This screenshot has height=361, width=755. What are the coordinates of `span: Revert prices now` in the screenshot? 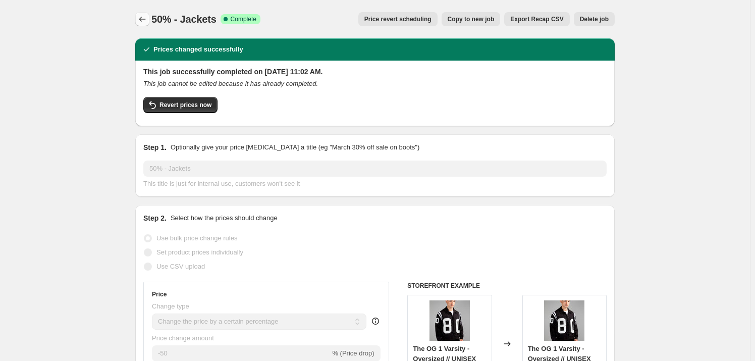 It's located at (185, 105).